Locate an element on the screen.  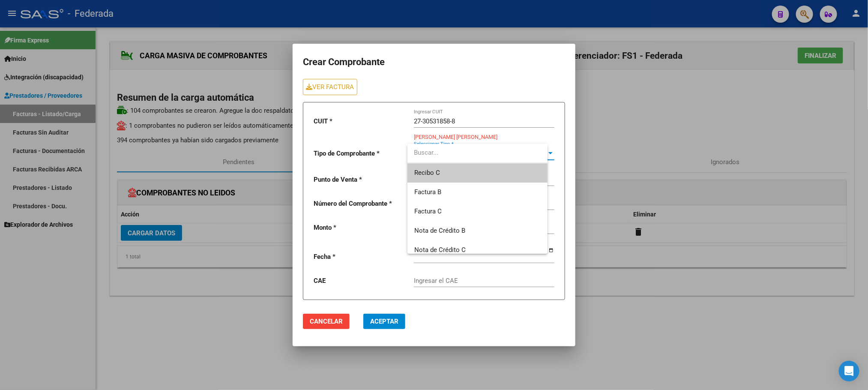
input: dropdown search is located at coordinates (477, 153).